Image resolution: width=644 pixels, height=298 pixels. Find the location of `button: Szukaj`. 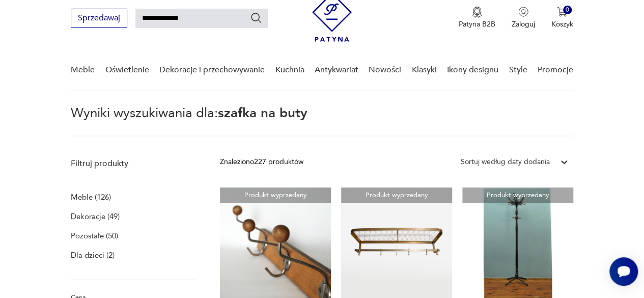

button: Szukaj is located at coordinates (256, 18).